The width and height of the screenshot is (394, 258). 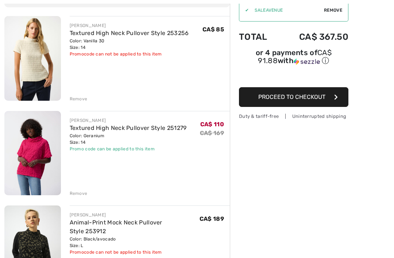 I want to click on div: Color: Geranium Size: 14, so click(x=128, y=139).